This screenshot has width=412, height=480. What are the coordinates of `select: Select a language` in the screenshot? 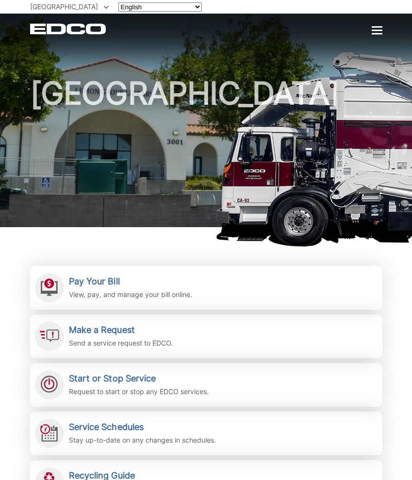 It's located at (160, 7).